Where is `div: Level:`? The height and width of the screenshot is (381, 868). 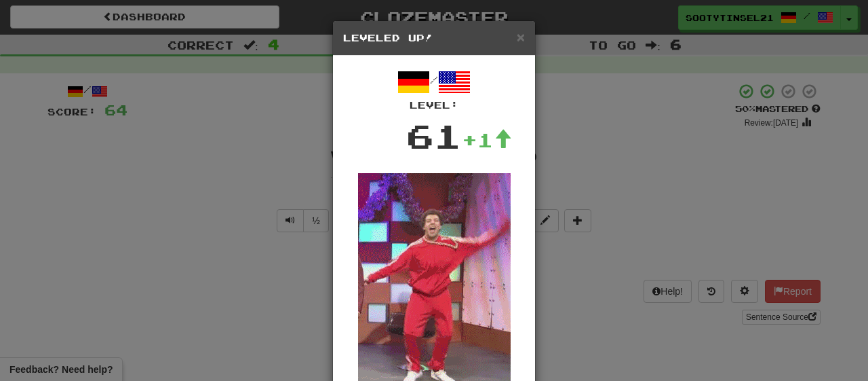 div: Level: is located at coordinates (434, 105).